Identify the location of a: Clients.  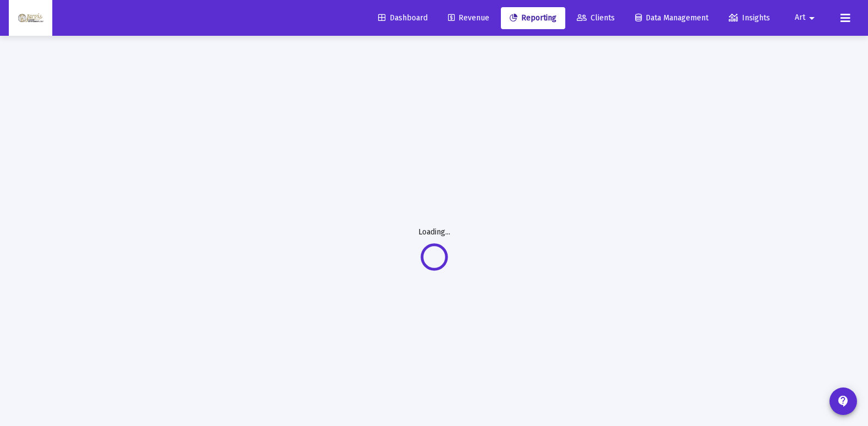
(595, 18).